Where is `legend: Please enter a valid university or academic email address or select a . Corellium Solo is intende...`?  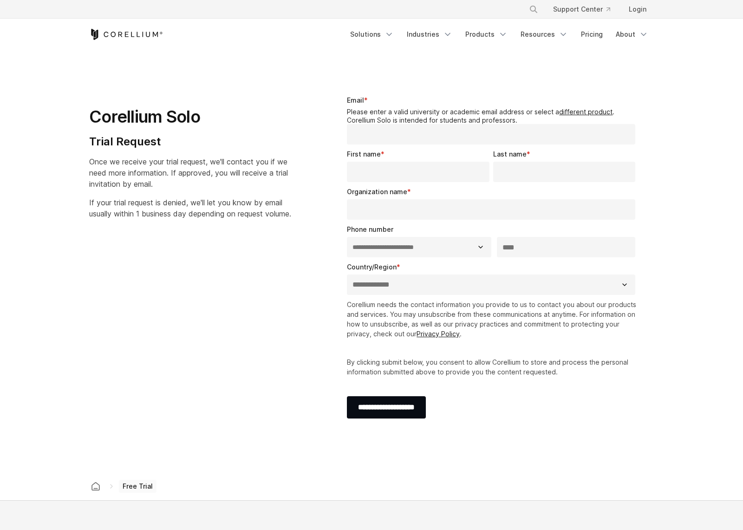 legend: Please enter a valid university or academic email address or select a . Corellium Solo is intende... is located at coordinates (493, 116).